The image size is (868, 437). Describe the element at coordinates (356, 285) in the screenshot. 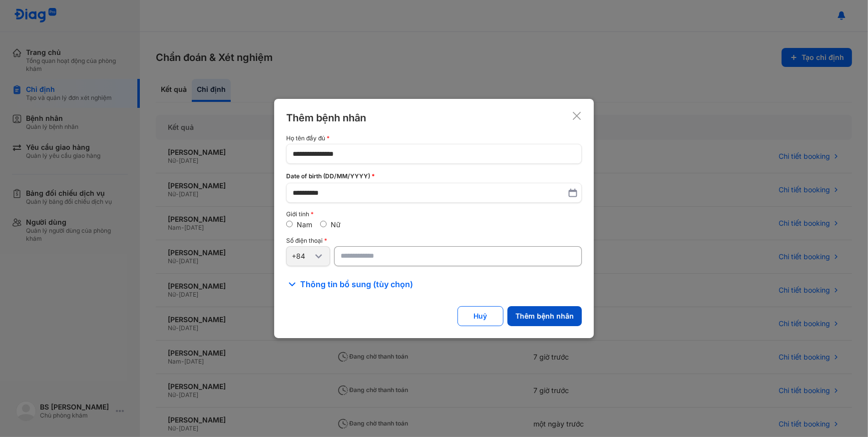

I see `span: Thông tin bổ sung (tùy chọn)` at that location.